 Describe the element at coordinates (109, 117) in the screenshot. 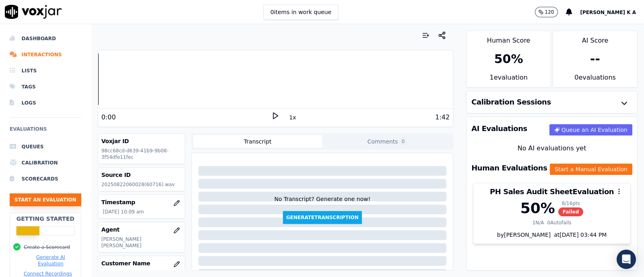

I see `div: 0:00` at that location.